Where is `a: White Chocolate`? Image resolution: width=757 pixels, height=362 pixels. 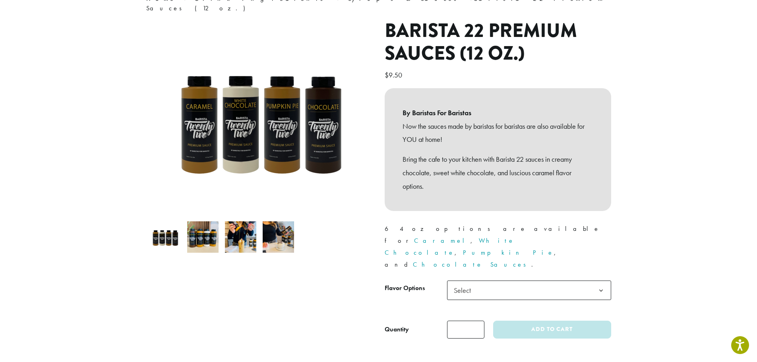
a: White Chocolate is located at coordinates (449, 246).